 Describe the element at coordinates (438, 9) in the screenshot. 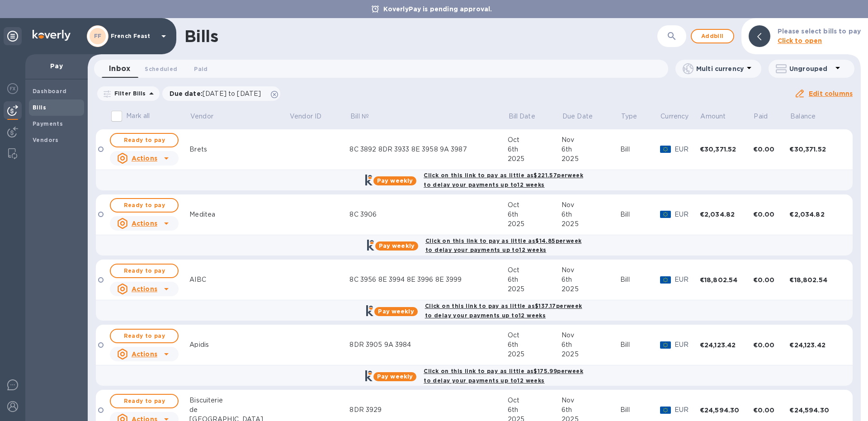

I see `p: KoverlyPay is pending approval.` at that location.